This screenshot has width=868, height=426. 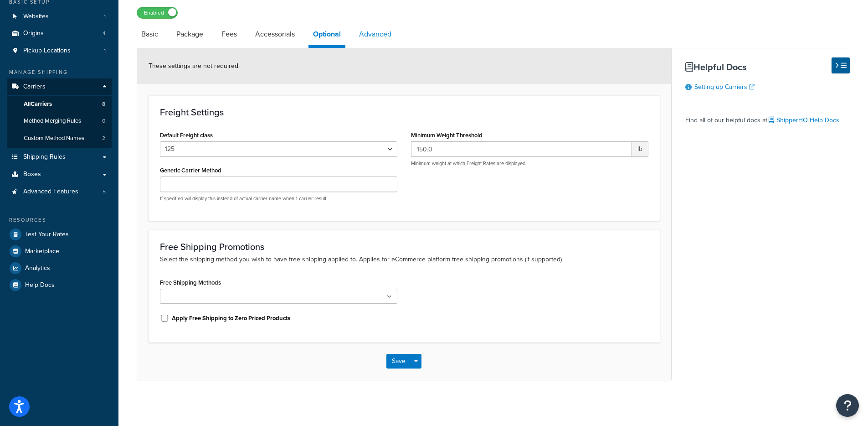 What do you see at coordinates (44, 157) in the screenshot?
I see `span: Shipping Rules` at bounding box center [44, 157].